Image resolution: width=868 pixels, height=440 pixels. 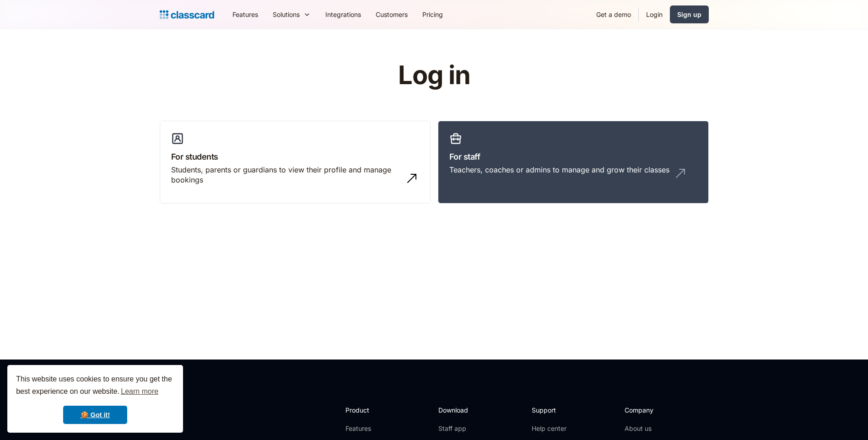 What do you see at coordinates (369, 410) in the screenshot?
I see `h2: Product` at bounding box center [369, 410].